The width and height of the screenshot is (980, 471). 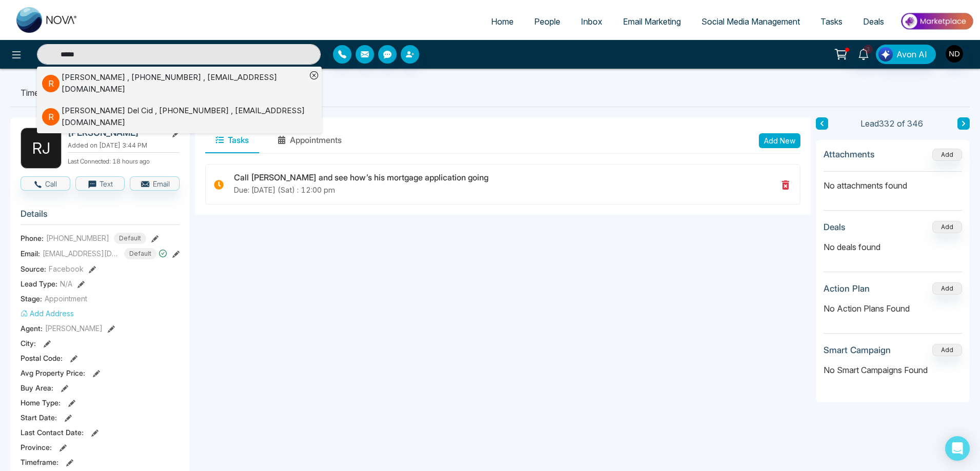 I want to click on img: Market-place.gif, so click(x=936, y=21).